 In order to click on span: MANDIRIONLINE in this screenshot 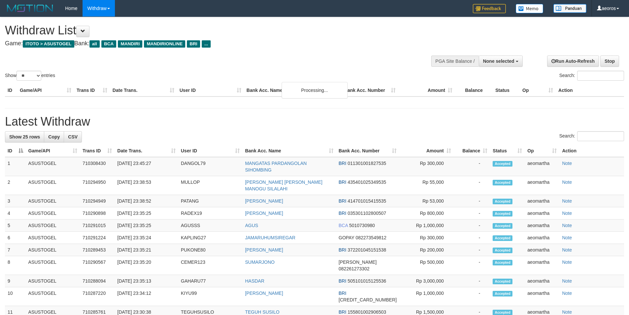, I will do `click(164, 44)`.